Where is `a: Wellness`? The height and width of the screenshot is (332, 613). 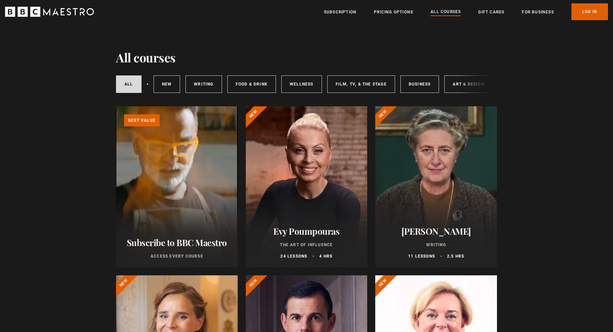
a: Wellness is located at coordinates (302, 84).